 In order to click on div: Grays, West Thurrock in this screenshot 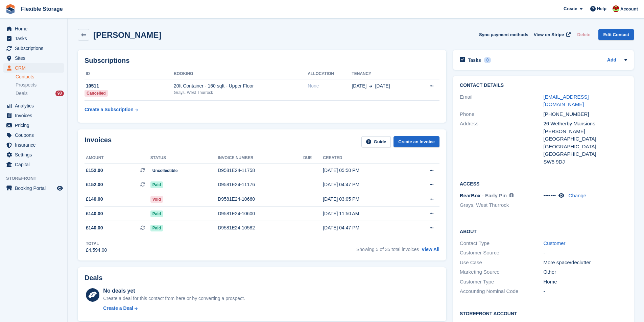, I will do `click(241, 93)`.